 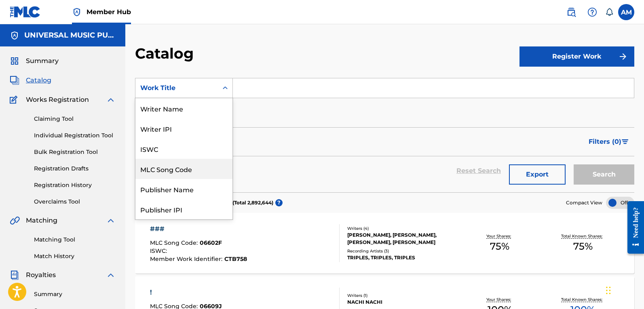 I want to click on div: Help, so click(x=592, y=12).